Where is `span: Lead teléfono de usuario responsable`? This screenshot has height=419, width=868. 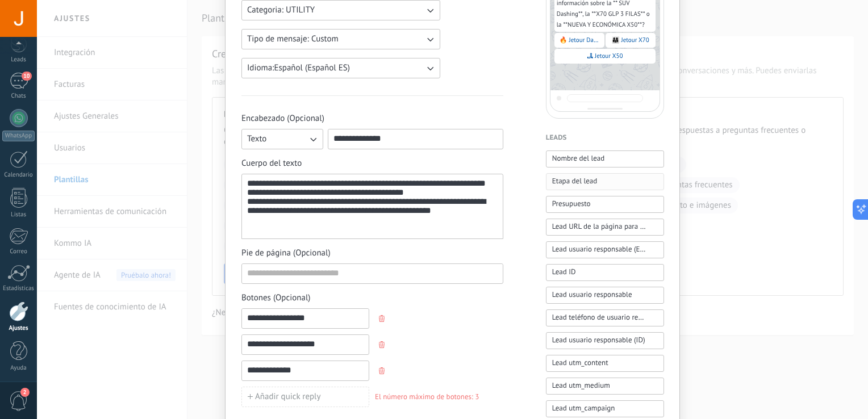
span: Lead teléfono de usuario responsable is located at coordinates (599, 318).